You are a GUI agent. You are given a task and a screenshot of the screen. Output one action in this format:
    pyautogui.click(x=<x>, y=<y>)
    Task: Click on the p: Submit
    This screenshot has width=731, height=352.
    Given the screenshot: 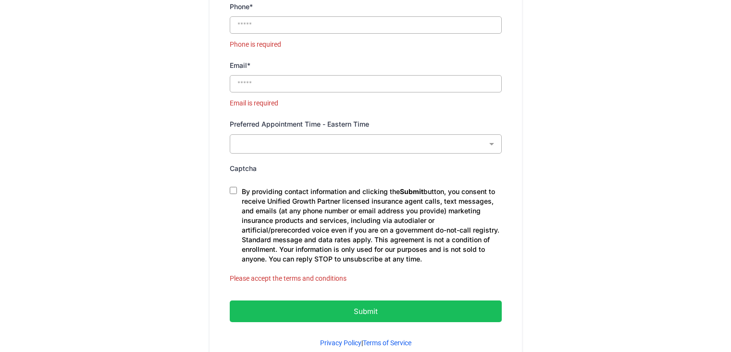 What is the action you would take?
    pyautogui.click(x=366, y=311)
    